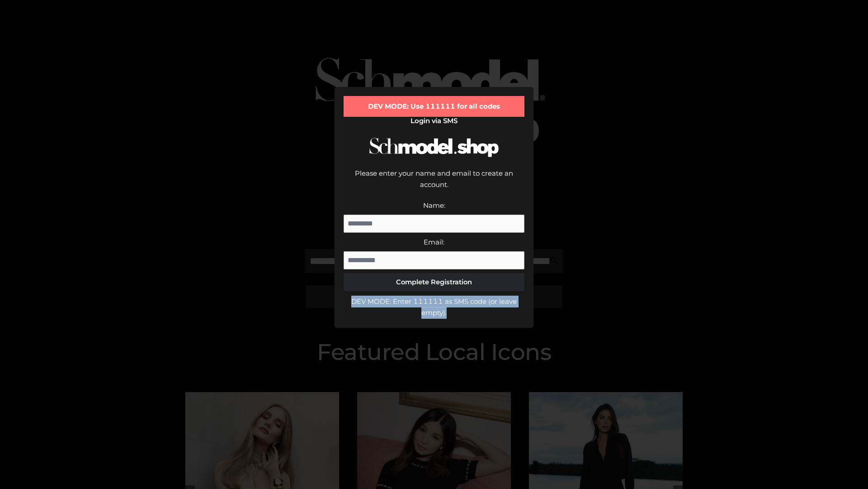  Describe the element at coordinates (434, 147) in the screenshot. I see `img: Schmodel Logo` at that location.